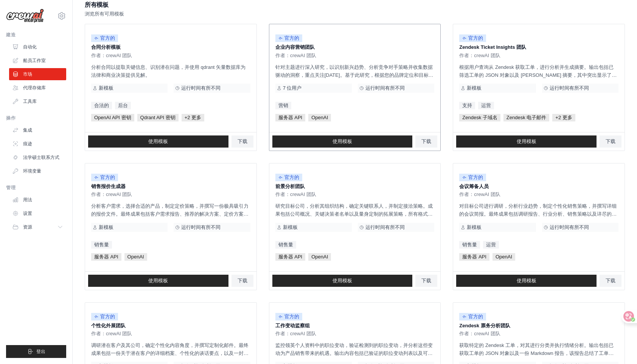 Image resolution: width=637 pixels, height=364 pixels. Describe the element at coordinates (290, 186) in the screenshot. I see `font: 前景分析团队` at that location.